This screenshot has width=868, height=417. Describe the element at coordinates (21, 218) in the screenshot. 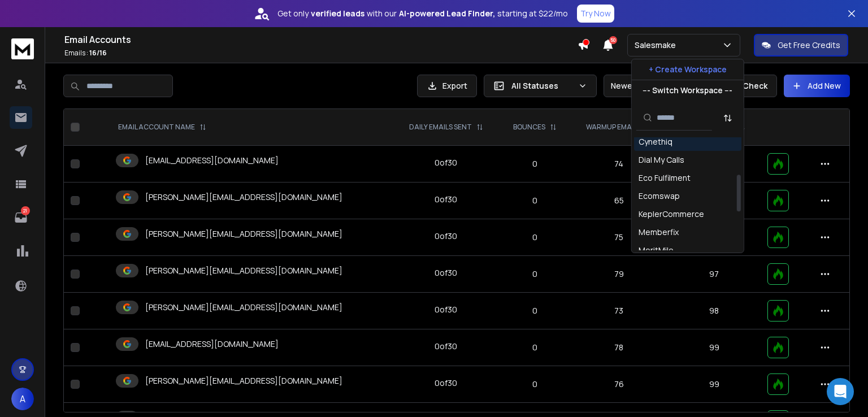

I see `a: 21` at that location.